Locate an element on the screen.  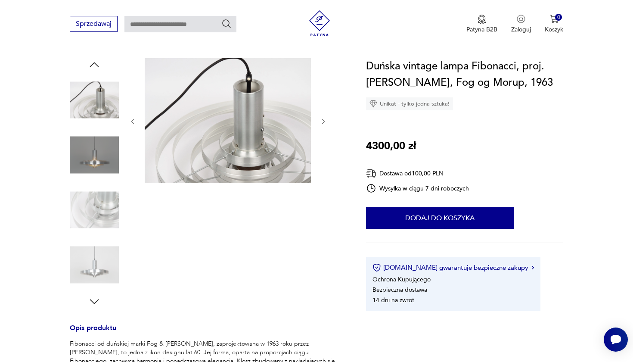
p: Koszyk is located at coordinates (553, 29).